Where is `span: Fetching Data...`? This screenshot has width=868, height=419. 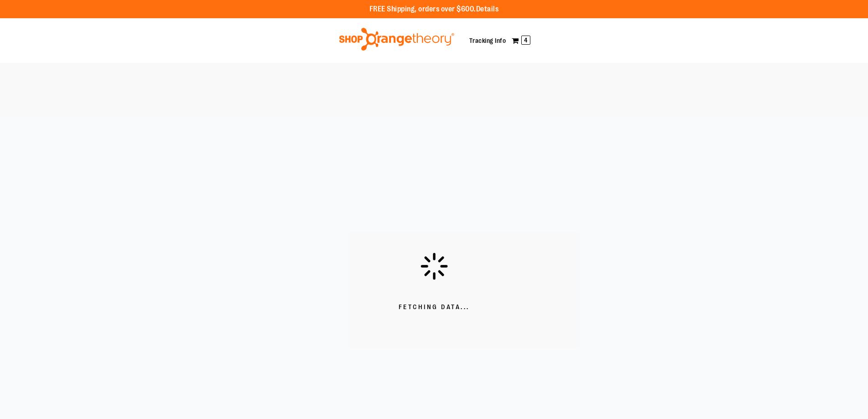 span: Fetching Data... is located at coordinates (434, 307).